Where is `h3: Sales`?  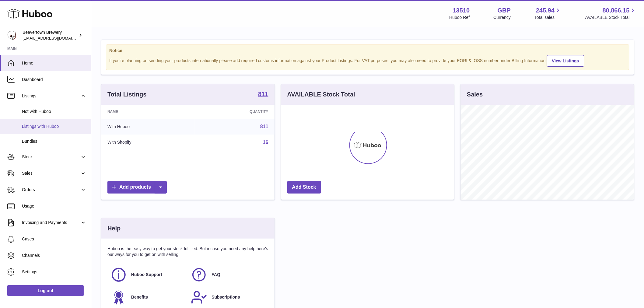 h3: Sales is located at coordinates (475, 94).